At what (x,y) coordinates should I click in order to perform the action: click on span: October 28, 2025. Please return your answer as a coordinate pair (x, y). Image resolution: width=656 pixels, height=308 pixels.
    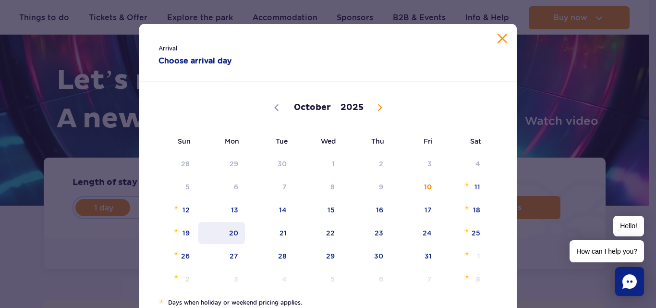
    Looking at the image, I should click on (270, 256).